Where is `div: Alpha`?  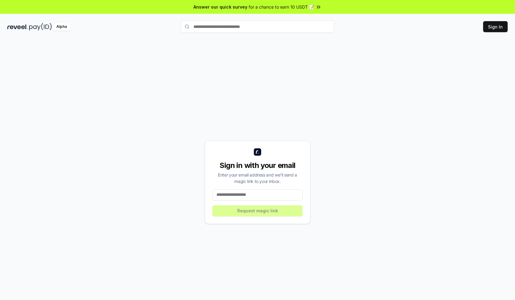 div: Alpha is located at coordinates (62, 27).